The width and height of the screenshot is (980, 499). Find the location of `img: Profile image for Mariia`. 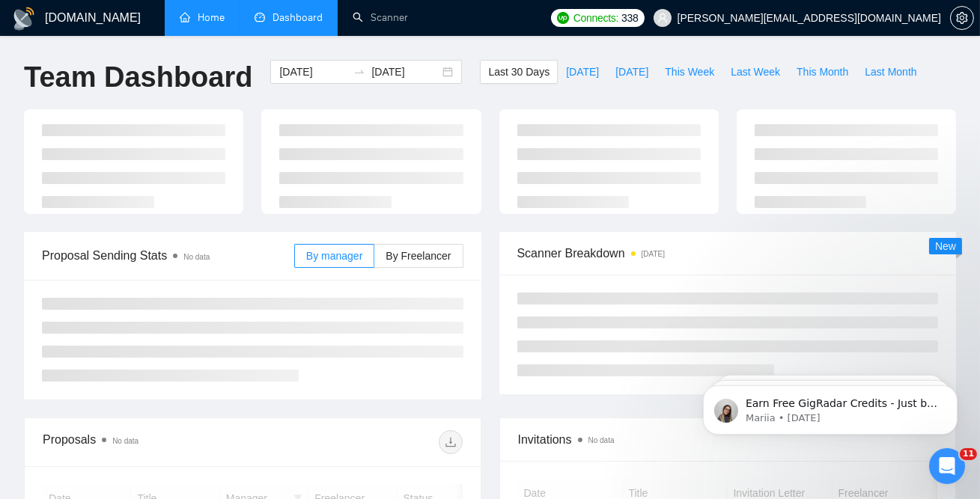

img: Profile image for Mariia is located at coordinates (46, 57).